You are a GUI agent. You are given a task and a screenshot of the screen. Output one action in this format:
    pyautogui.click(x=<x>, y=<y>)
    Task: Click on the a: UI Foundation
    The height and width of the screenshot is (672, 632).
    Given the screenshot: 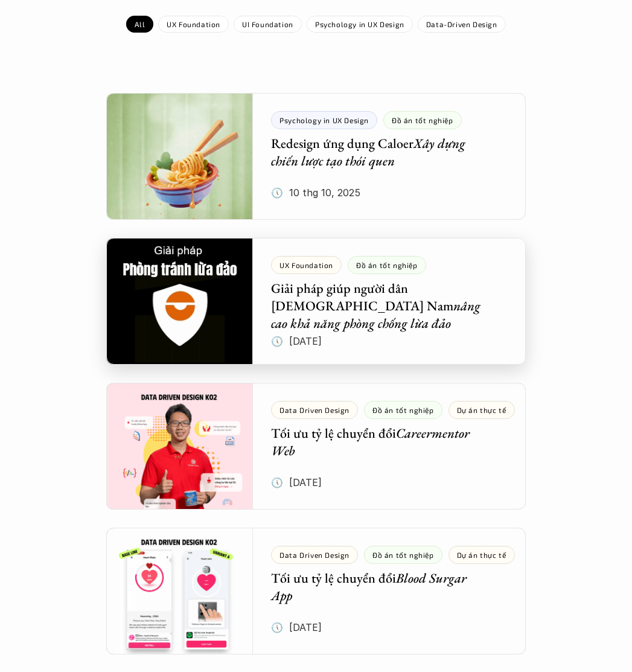 What is the action you would take?
    pyautogui.click(x=267, y=24)
    